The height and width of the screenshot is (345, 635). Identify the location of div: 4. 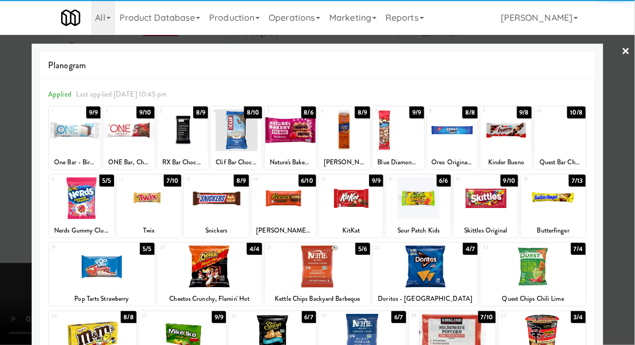
(224, 111).